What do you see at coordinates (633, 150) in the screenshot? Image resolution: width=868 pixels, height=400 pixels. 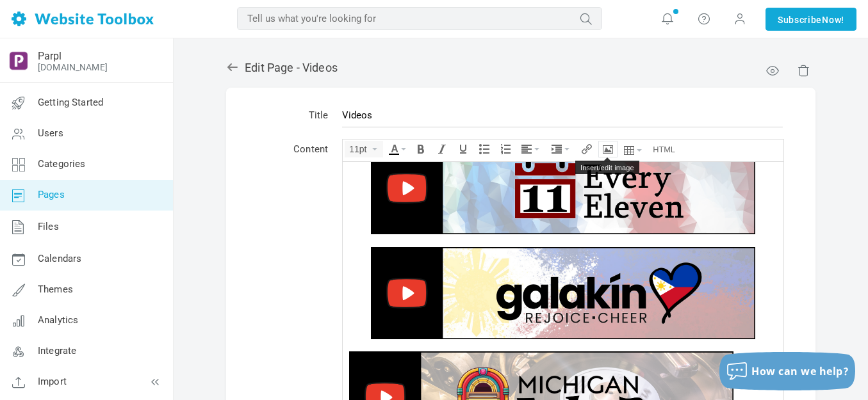 I see `div: Table` at bounding box center [633, 150].